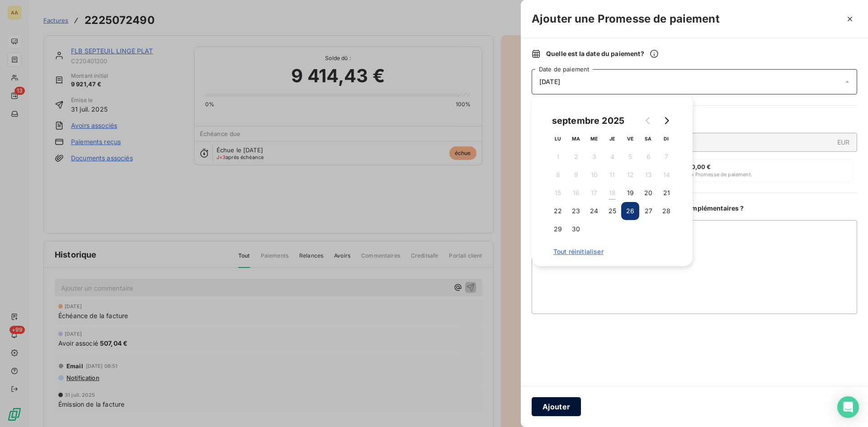  Describe the element at coordinates (576, 193) in the screenshot. I see `button: 16` at that location.